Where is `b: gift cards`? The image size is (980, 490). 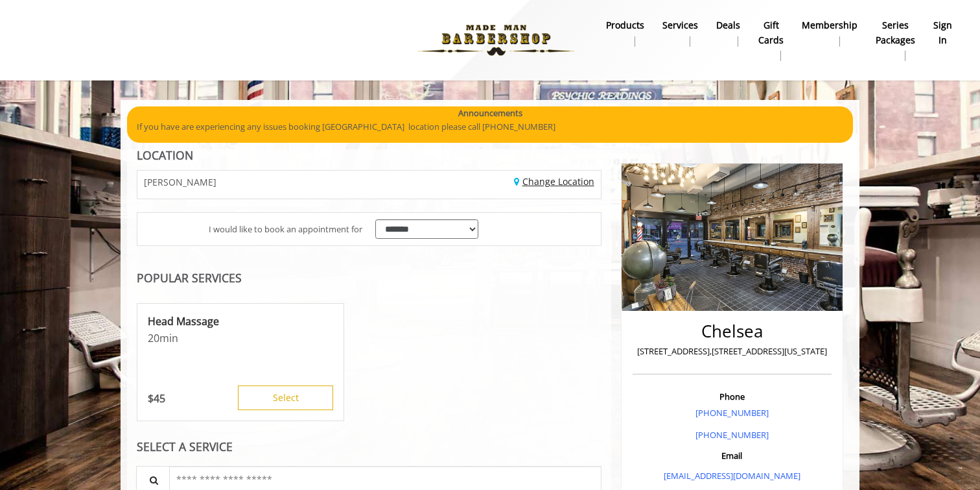 b: gift cards is located at coordinates (771, 33).